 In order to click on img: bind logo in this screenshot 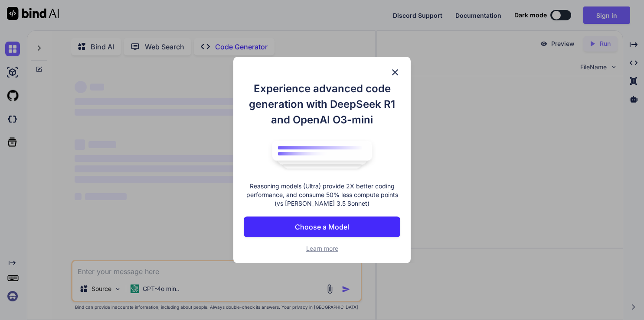, I will do `click(322, 155)`.